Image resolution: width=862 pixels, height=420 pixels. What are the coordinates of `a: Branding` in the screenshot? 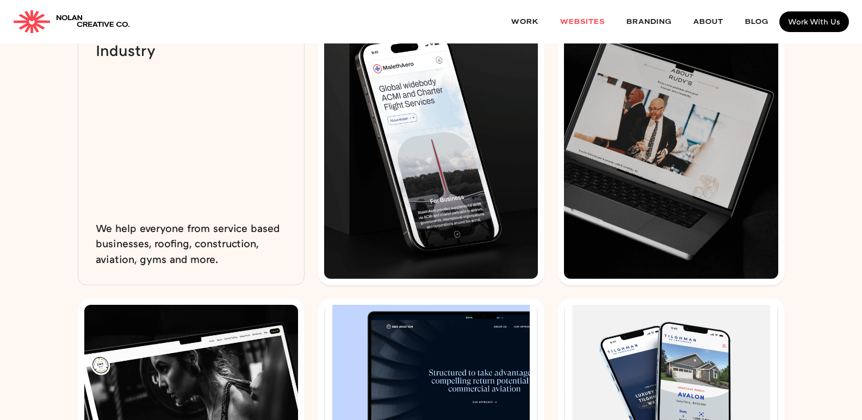 It's located at (649, 22).